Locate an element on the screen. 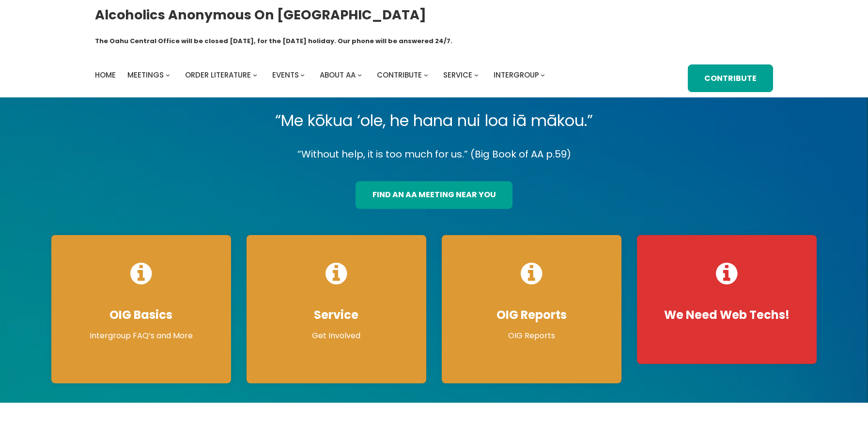 This screenshot has width=868, height=441. span: Contribute is located at coordinates (399, 74).